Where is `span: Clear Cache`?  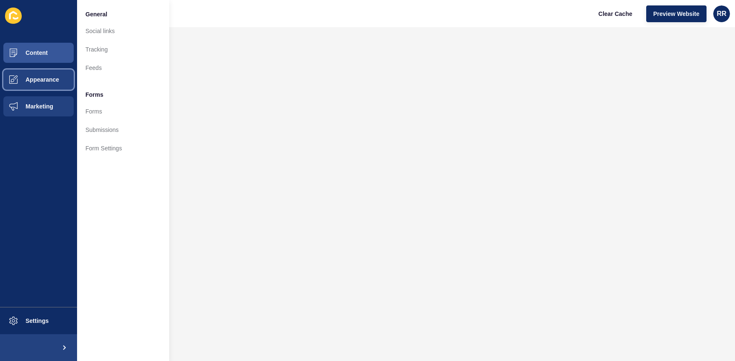 span: Clear Cache is located at coordinates (615, 14).